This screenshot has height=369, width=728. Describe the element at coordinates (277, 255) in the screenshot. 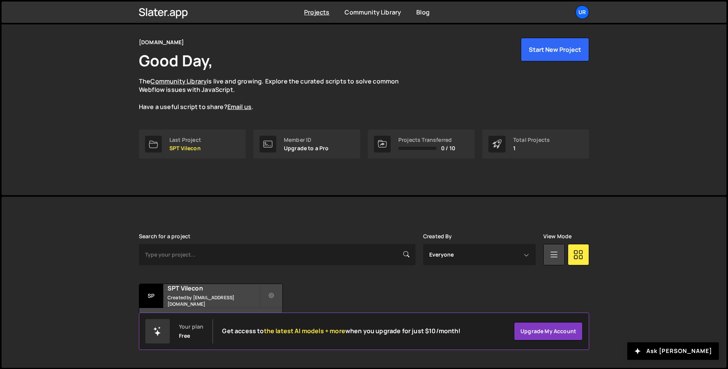

I see `input: Type your project...` at that location.